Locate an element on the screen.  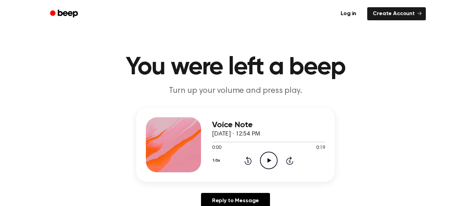
h3: Voice Note is located at coordinates (268, 125).